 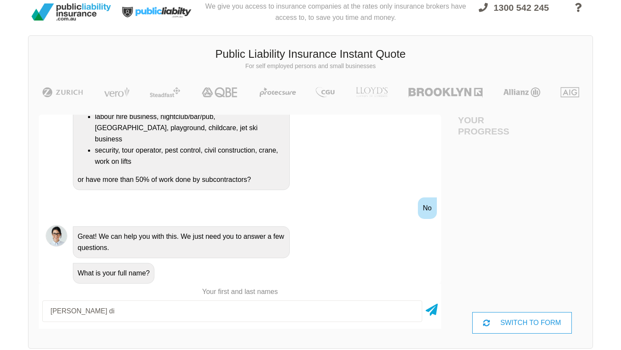 What do you see at coordinates (570, 92) in the screenshot?
I see `img: AIG | Public Liability Insurance` at bounding box center [570, 92].